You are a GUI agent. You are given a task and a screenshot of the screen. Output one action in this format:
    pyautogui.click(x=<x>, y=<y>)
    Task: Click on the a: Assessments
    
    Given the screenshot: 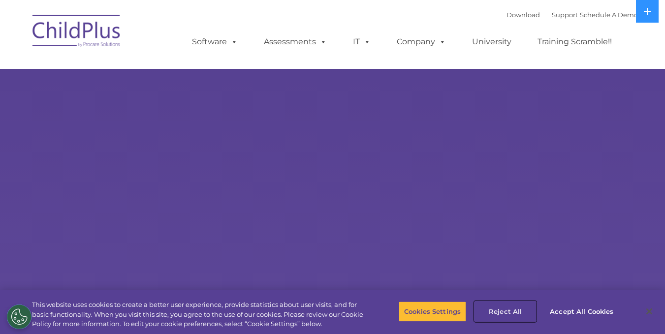 What is the action you would take?
    pyautogui.click(x=295, y=42)
    